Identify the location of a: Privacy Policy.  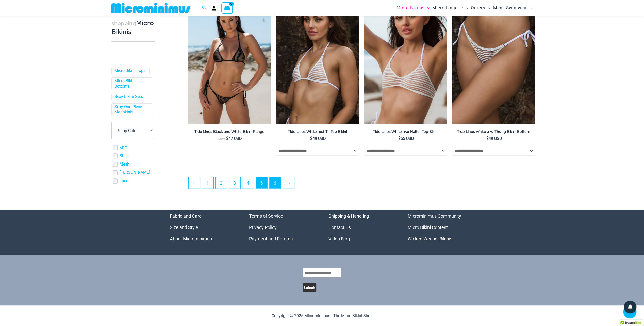
(263, 227).